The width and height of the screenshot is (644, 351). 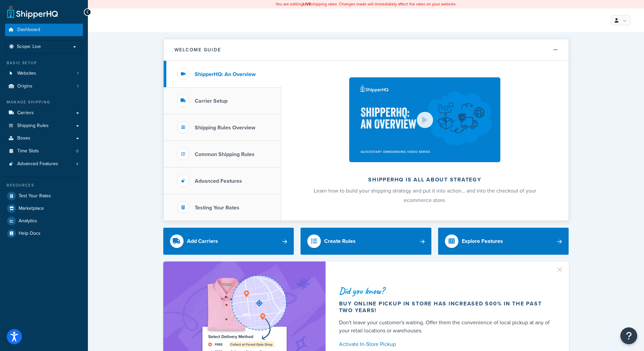 I want to click on a: Origins1, so click(x=44, y=86).